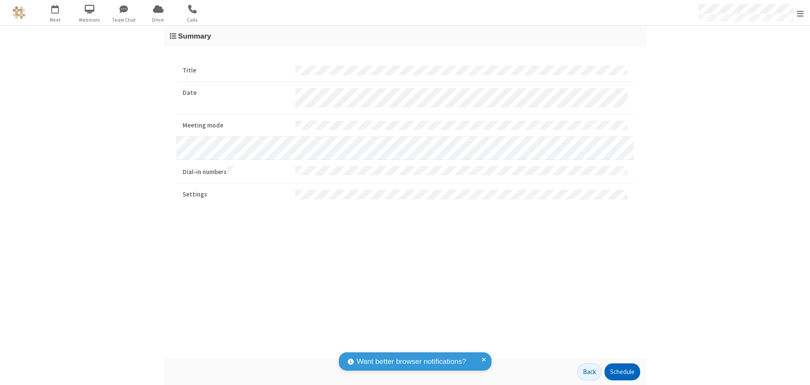 Image resolution: width=810 pixels, height=385 pixels. What do you see at coordinates (412, 362) in the screenshot?
I see `span: Want better browser notifications?` at bounding box center [412, 362].